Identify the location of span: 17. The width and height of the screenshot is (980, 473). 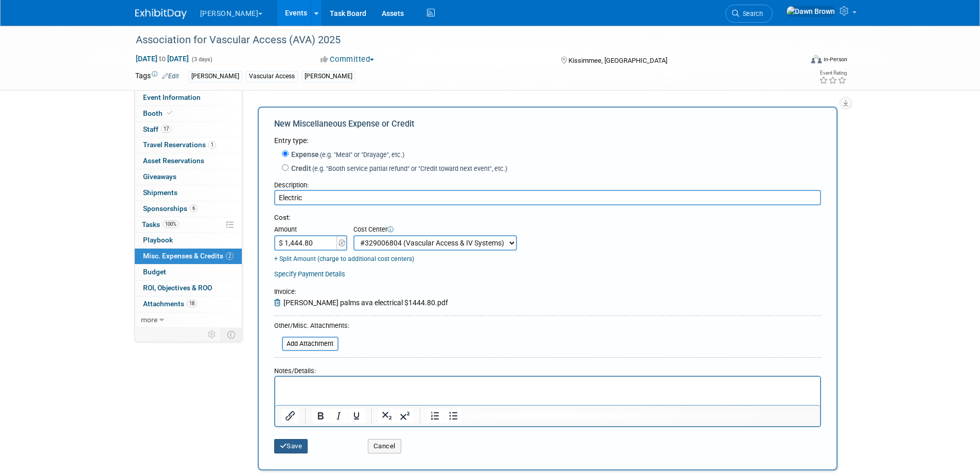
(166, 129).